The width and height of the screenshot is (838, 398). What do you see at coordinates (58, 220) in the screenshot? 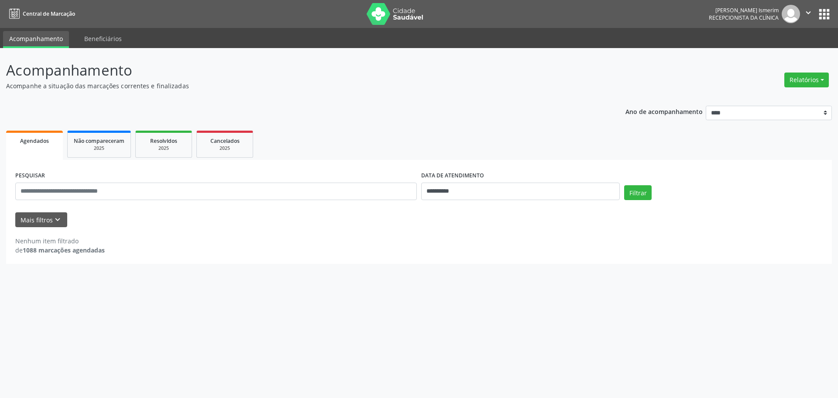
I see `i: keyboard_arrow_down` at bounding box center [58, 220].